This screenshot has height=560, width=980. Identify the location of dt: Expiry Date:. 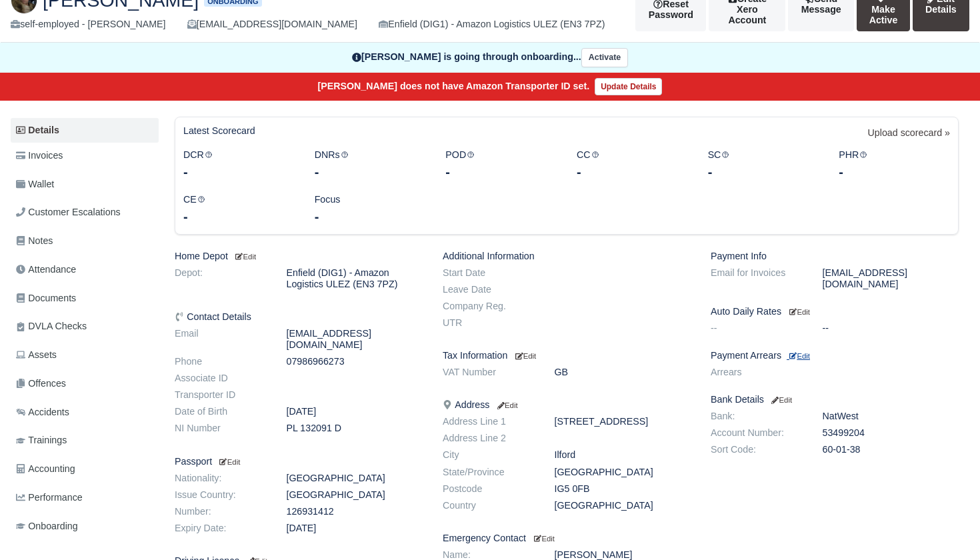
(220, 528).